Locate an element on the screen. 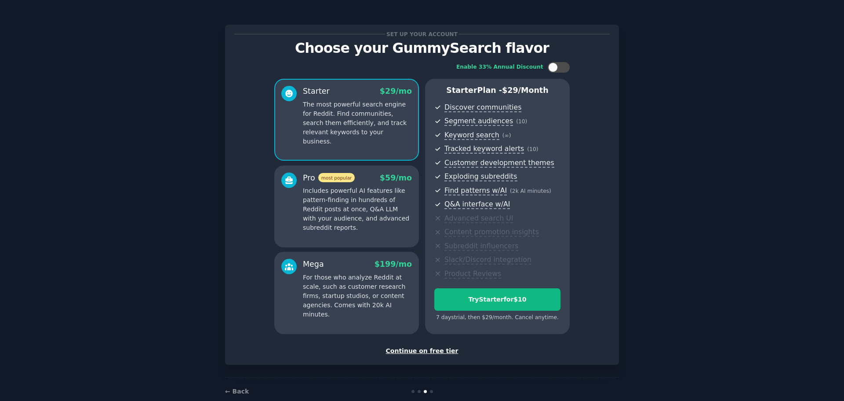 Image resolution: width=844 pixels, height=401 pixels. div: Pro is located at coordinates (329, 178).